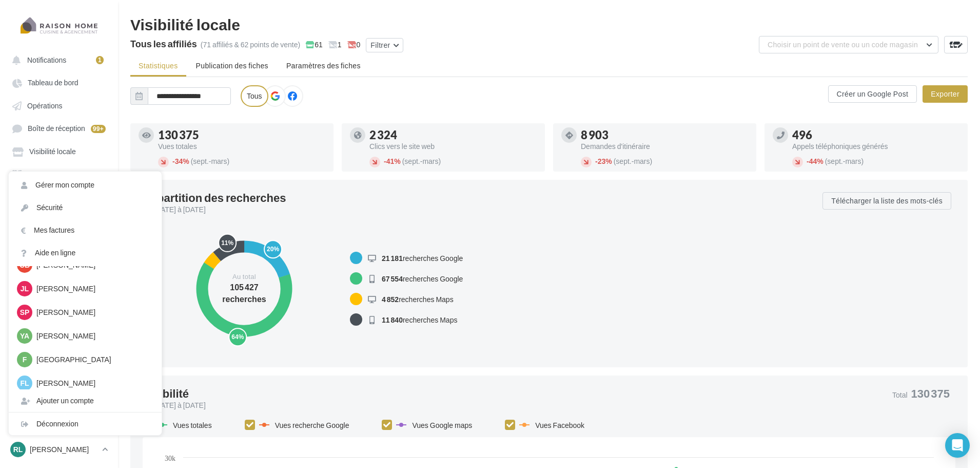  Describe the element at coordinates (665, 135) in the screenshot. I see `div: 8 903` at that location.